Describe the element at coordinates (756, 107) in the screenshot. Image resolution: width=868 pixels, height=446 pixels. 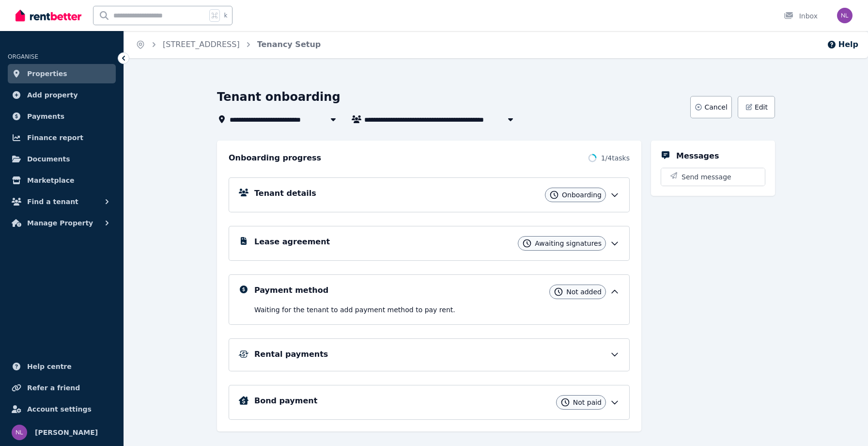
I see `button: Edit` at that location.